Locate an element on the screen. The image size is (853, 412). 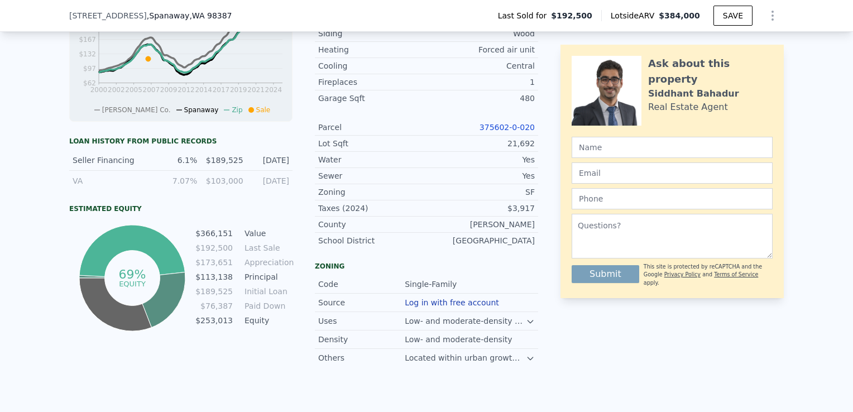
div: Water is located at coordinates (372, 160).